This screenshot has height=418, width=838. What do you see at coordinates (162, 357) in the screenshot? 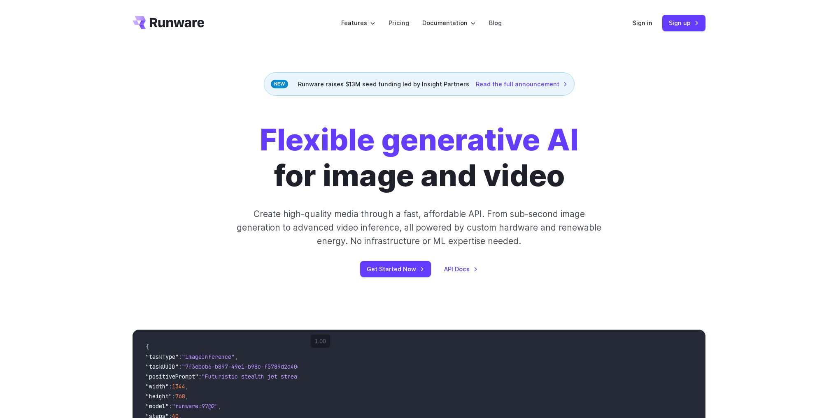
I see `span: "taskType"` at bounding box center [162, 357].